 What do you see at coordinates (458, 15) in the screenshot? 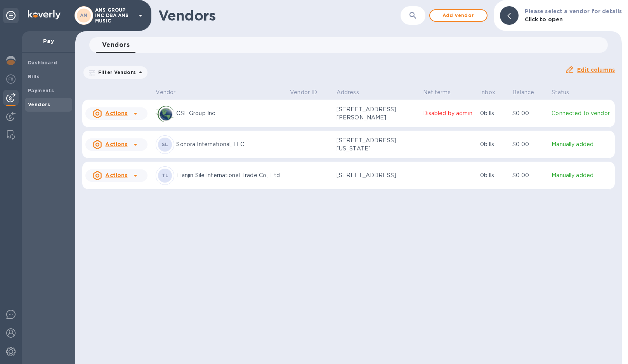
I see `span: Add vendor` at bounding box center [458, 15].